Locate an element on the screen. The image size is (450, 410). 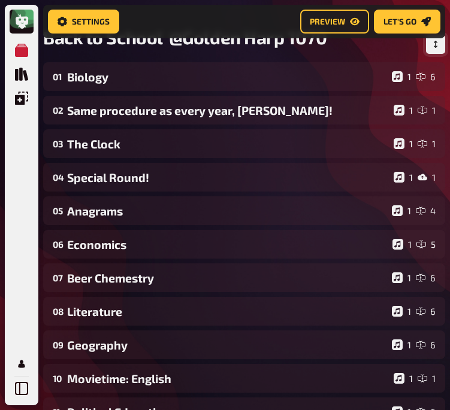
div: 09 is located at coordinates (57, 345).